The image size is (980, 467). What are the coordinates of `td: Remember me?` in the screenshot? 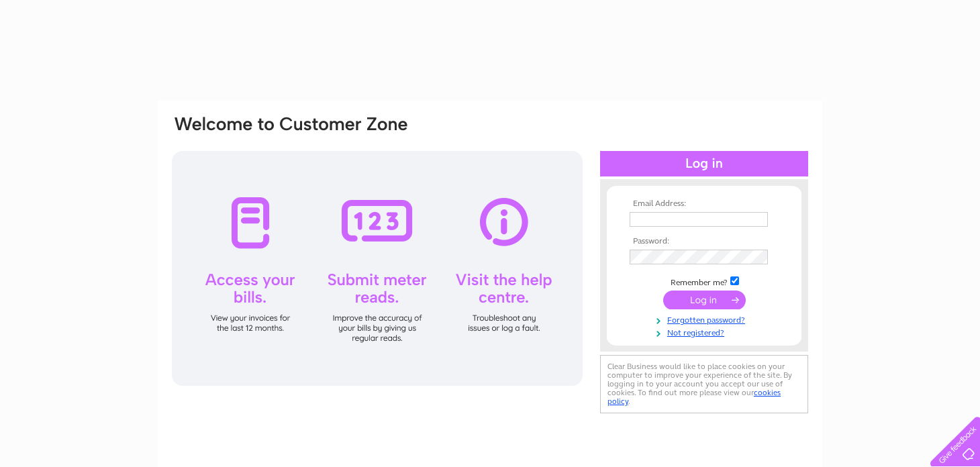 It's located at (704, 281).